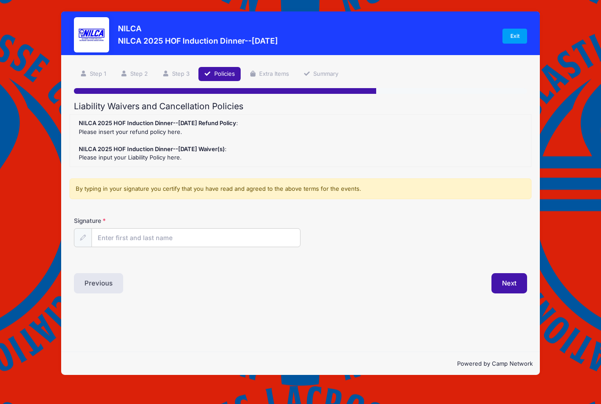 Image resolution: width=601 pixels, height=404 pixels. Describe the element at coordinates (130, 221) in the screenshot. I see `label: Signature` at that location.